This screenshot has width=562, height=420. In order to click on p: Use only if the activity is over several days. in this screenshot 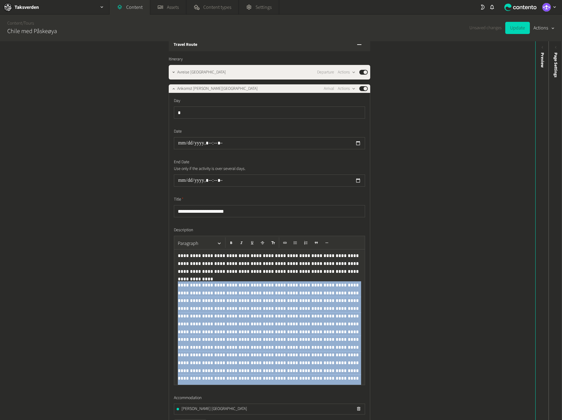, I will do `click(243, 169)`.